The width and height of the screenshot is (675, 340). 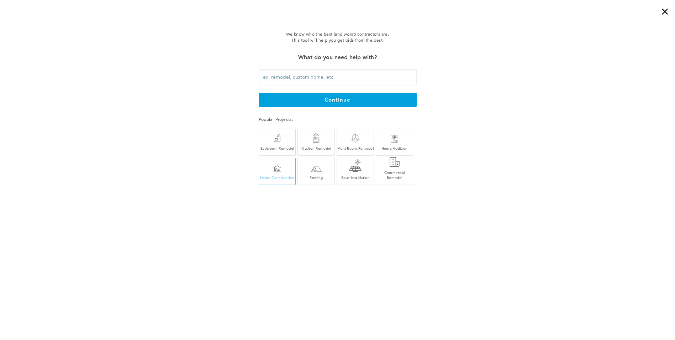 What do you see at coordinates (394, 175) in the screenshot?
I see `div: Commercial Remodel` at bounding box center [394, 175].